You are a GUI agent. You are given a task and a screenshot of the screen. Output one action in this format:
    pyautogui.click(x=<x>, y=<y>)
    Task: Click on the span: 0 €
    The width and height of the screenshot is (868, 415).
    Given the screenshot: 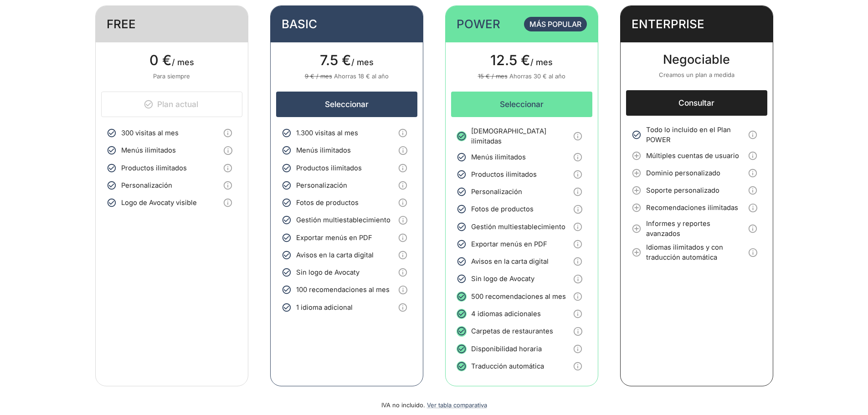 What is the action you would take?
    pyautogui.click(x=160, y=60)
    